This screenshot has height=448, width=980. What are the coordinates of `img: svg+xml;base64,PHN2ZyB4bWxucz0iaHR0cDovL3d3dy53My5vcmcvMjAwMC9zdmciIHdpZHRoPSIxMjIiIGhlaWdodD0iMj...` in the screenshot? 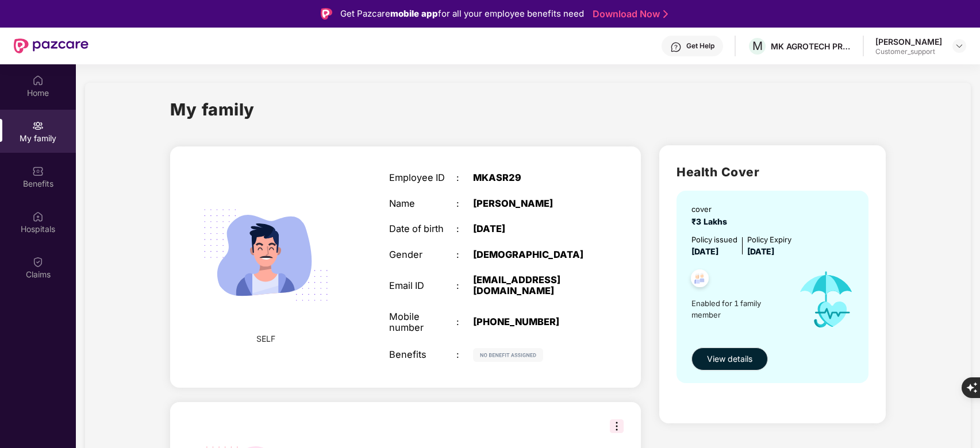 It's located at (509, 355).